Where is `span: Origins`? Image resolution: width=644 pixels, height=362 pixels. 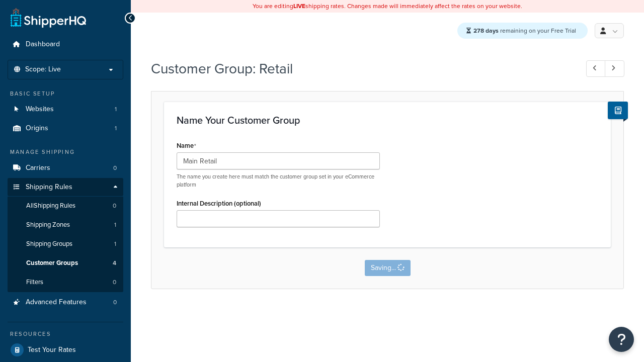 span: Origins is located at coordinates (37, 128).